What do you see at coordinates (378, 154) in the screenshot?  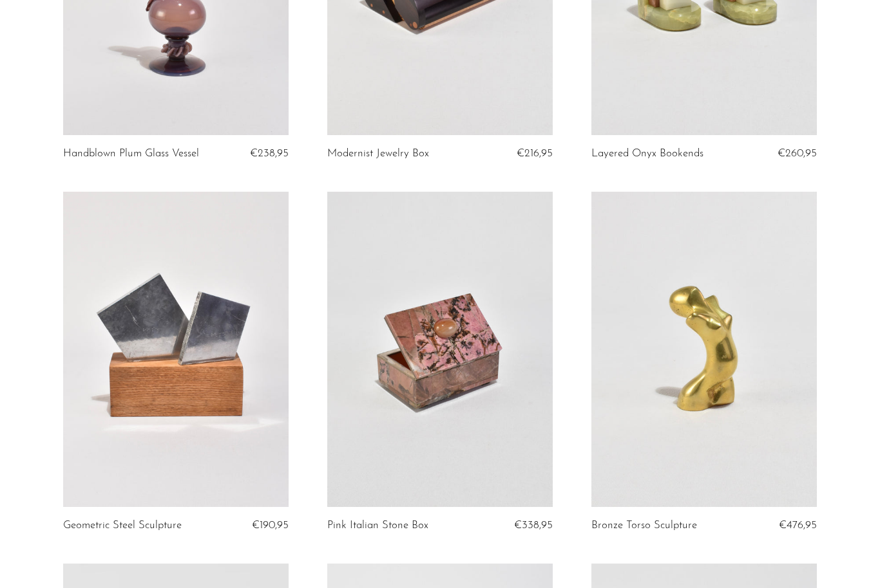 I see `a: Modernist Jewelry Box` at bounding box center [378, 154].